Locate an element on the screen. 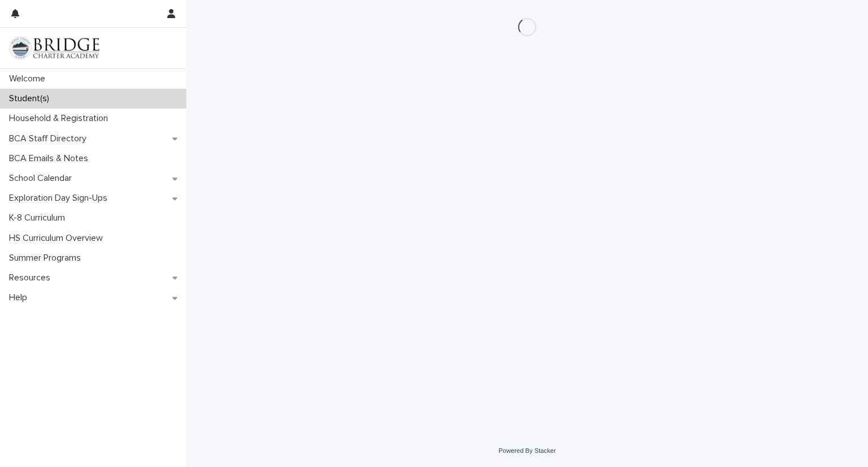 The image size is (868, 467). p: K-8 Curriculum is located at coordinates (39, 218).